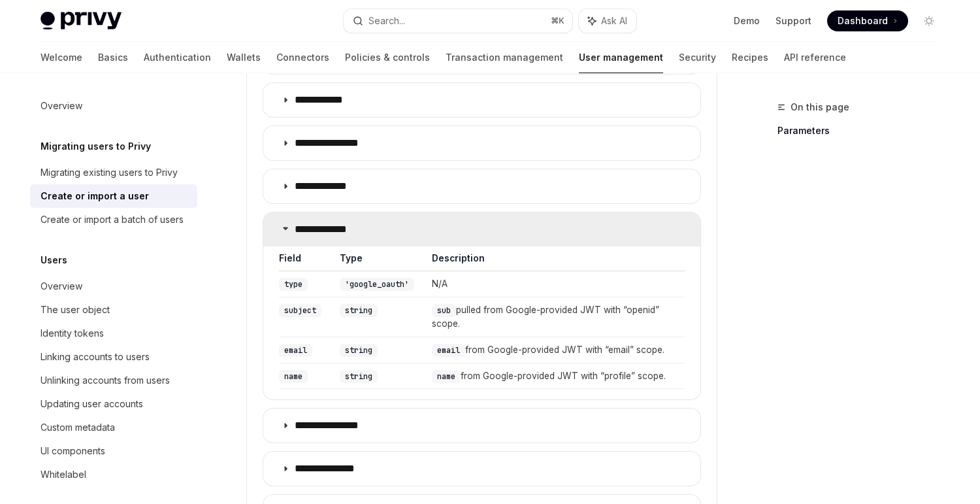  Describe the element at coordinates (621, 57) in the screenshot. I see `a: User management` at that location.